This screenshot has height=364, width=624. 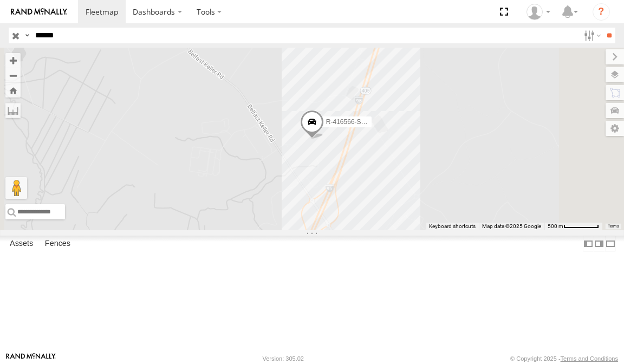 What do you see at coordinates (588, 243) in the screenshot?
I see `label: Dock Summary Table to the Left` at bounding box center [588, 243].